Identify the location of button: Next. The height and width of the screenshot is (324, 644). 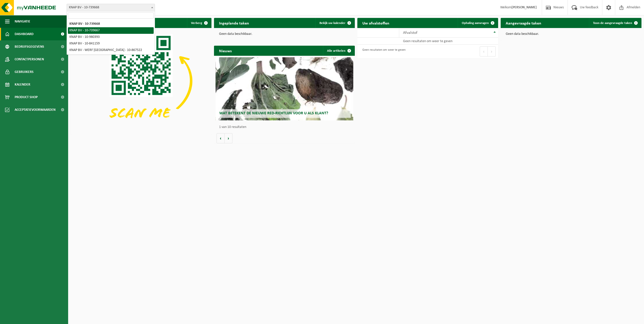
(492, 52).